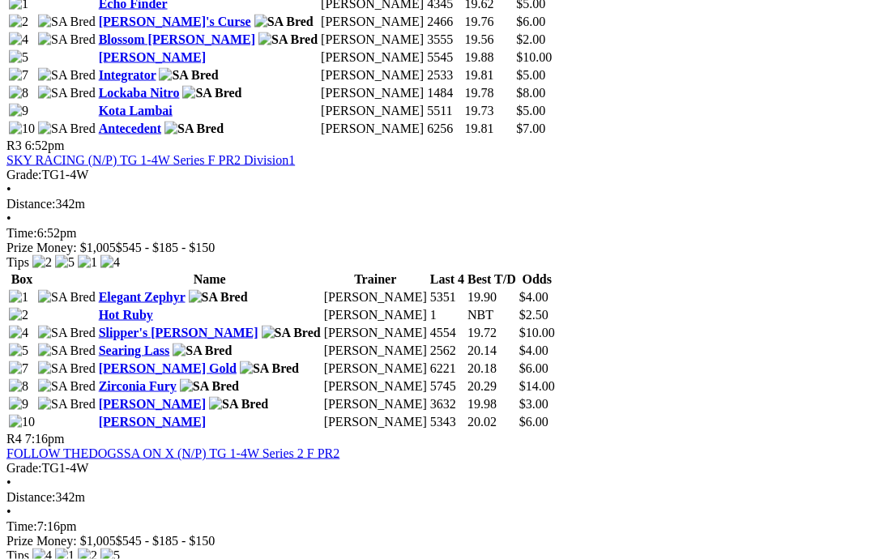 The width and height of the screenshot is (875, 559). What do you see at coordinates (492, 280) in the screenshot?
I see `th: Best T/D` at bounding box center [492, 280].